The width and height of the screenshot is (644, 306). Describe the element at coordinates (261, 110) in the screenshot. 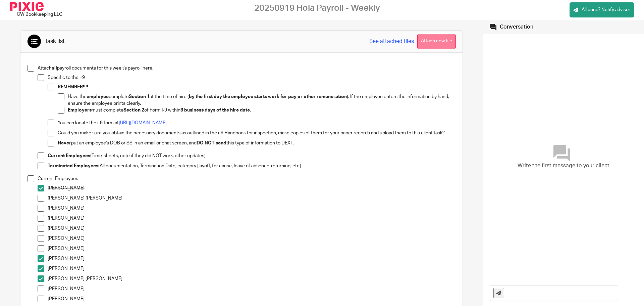

I see `p: must complete of Form I-9 within .` at that location.